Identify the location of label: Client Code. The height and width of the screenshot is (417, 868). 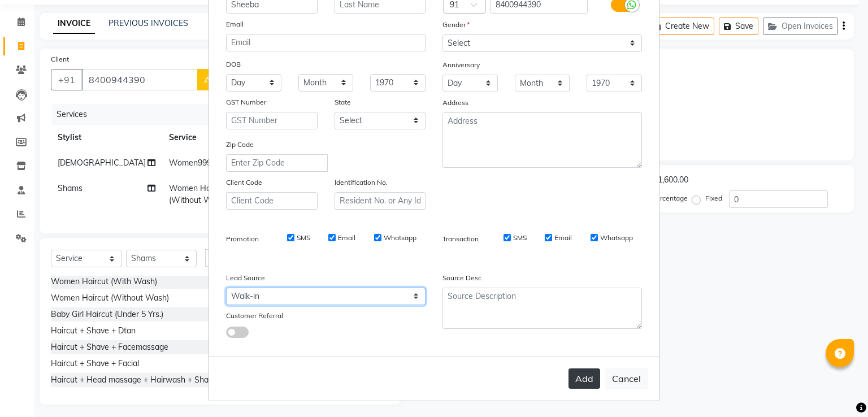
(244, 182).